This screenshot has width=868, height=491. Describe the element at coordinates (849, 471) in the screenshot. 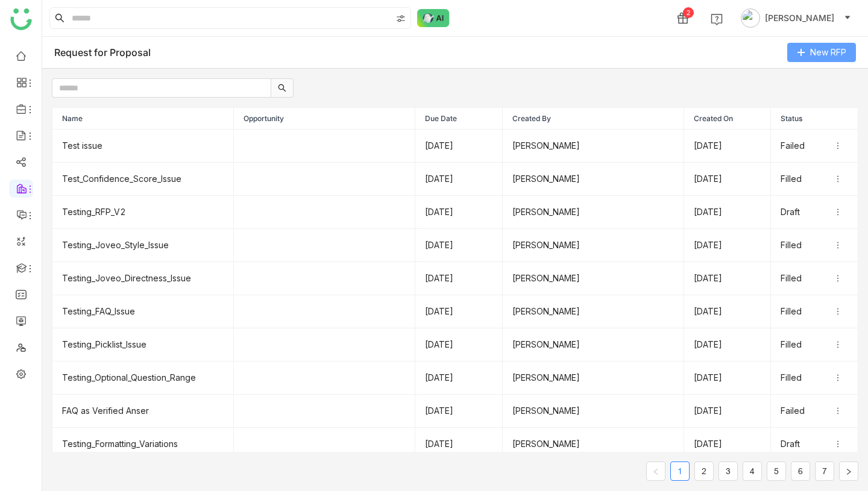

I see `li: Next Page` at that location.